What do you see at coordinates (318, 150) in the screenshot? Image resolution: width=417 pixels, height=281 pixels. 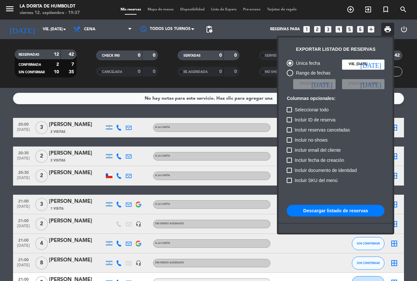 I see `span: Incluir email del cliente` at bounding box center [318, 150].